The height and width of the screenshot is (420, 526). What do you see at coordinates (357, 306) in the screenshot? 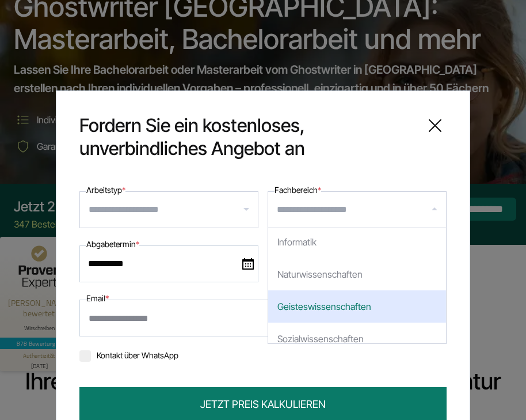
I see `div: Geisteswissenschaften` at bounding box center [357, 306].